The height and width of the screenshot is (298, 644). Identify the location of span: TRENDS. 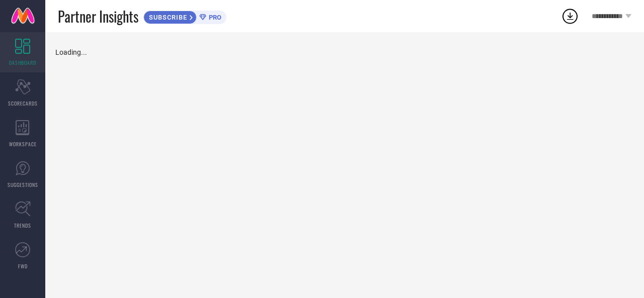
(22, 225).